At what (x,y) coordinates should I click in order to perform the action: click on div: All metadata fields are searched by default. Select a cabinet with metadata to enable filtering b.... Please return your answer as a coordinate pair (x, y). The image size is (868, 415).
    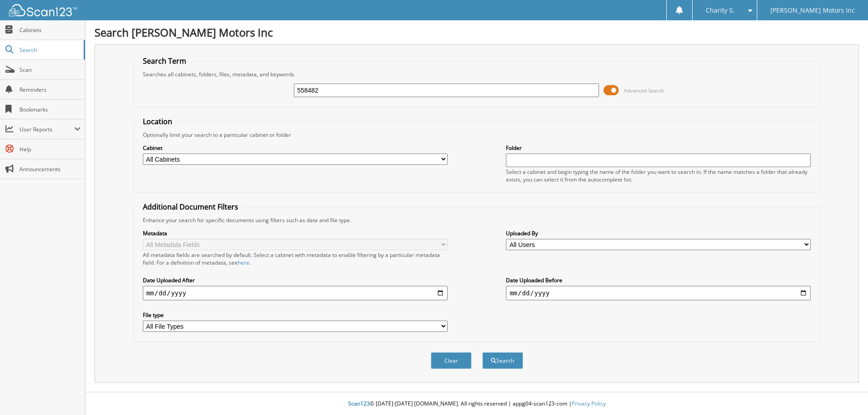
    Looking at the image, I should click on (295, 259).